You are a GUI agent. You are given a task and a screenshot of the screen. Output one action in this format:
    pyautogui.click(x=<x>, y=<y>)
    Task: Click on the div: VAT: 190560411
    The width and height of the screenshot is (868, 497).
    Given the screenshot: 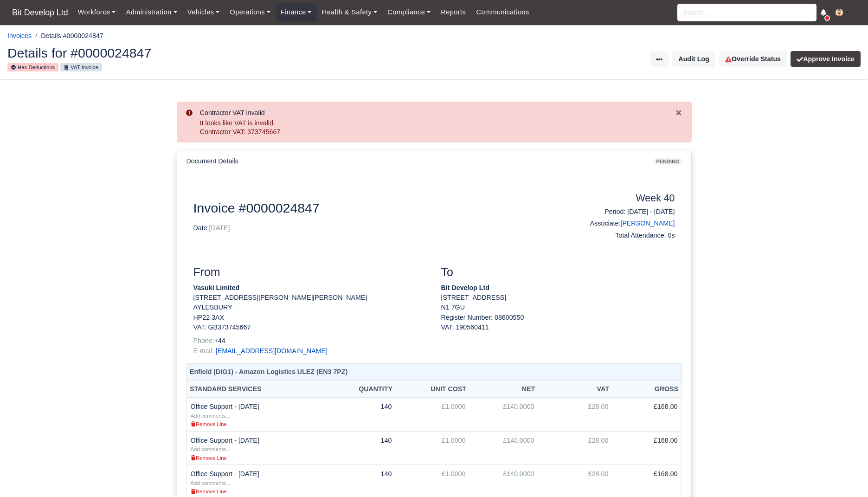 What is the action you would take?
    pyautogui.click(x=558, y=327)
    